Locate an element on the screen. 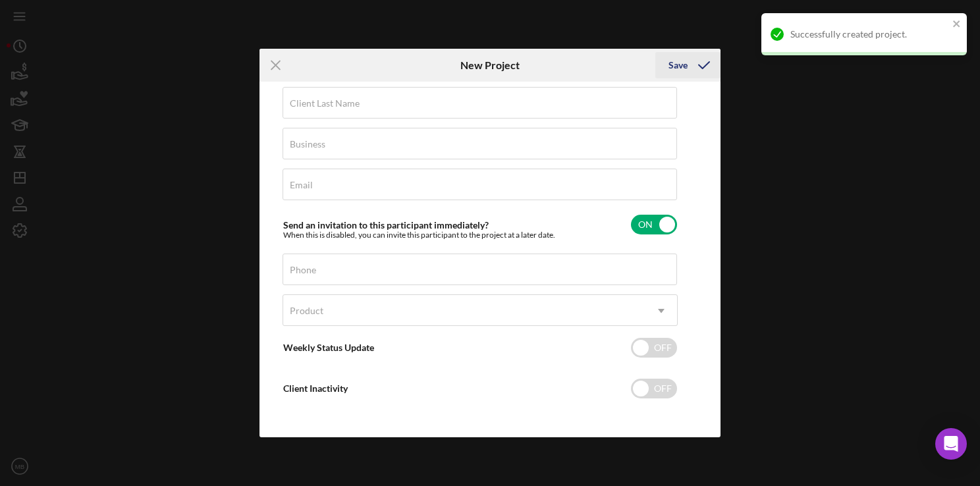 This screenshot has width=980, height=486. label: Client Last Name is located at coordinates (325, 104).